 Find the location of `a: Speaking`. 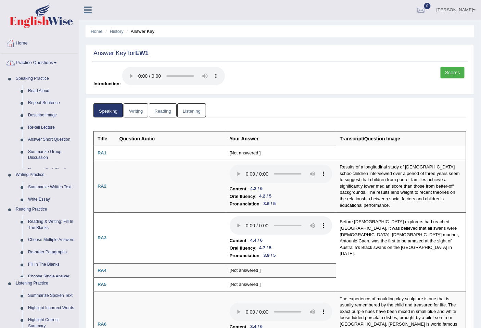

a: Speaking is located at coordinates (108, 110).